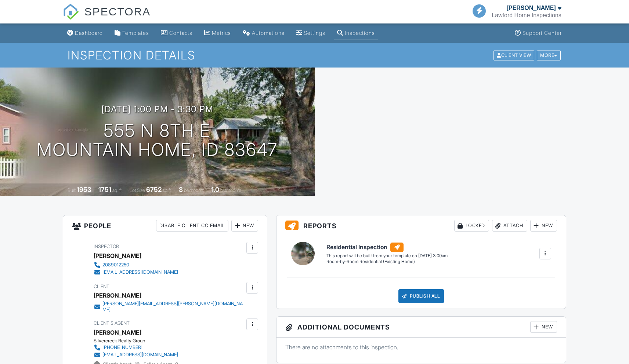 This screenshot has width=629, height=364. I want to click on div: Room-by-Room Residential (Existing Home), so click(387, 261).